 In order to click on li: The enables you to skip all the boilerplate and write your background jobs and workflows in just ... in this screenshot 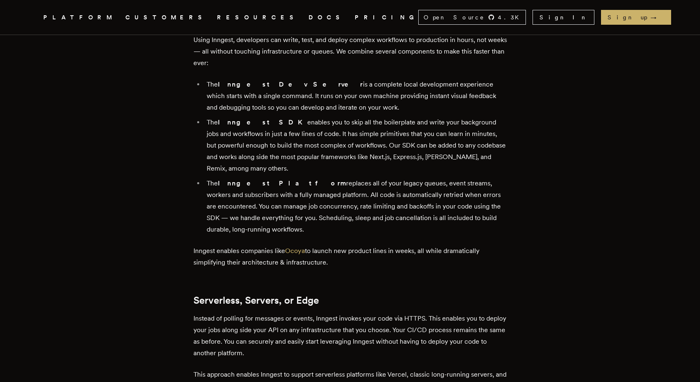, I will do `click(356, 146)`.